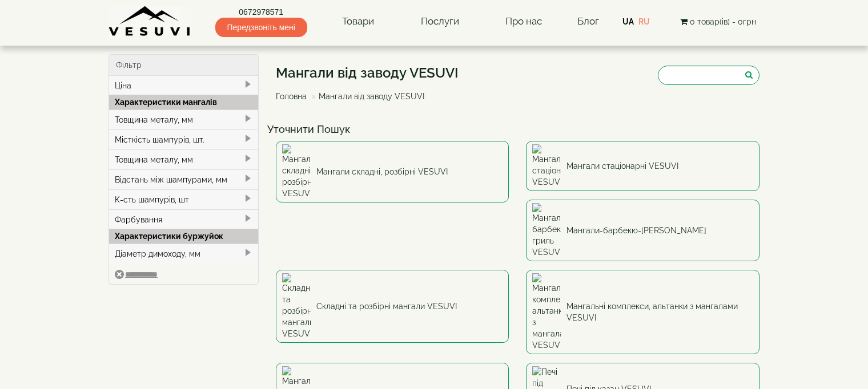 The height and width of the screenshot is (389, 868). Describe the element at coordinates (547, 231) in the screenshot. I see `img: Мангали-барбекю-гриль VESUVI` at that location.